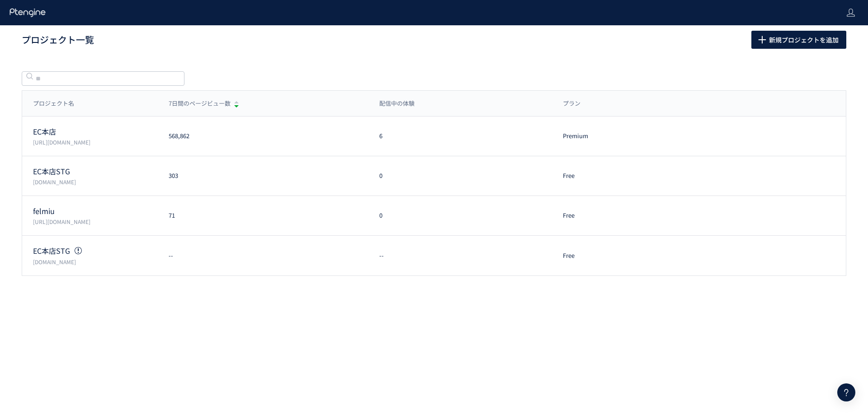 This screenshot has width=868, height=415. What do you see at coordinates (95, 131) in the screenshot?
I see `p: EC本店` at bounding box center [95, 131].